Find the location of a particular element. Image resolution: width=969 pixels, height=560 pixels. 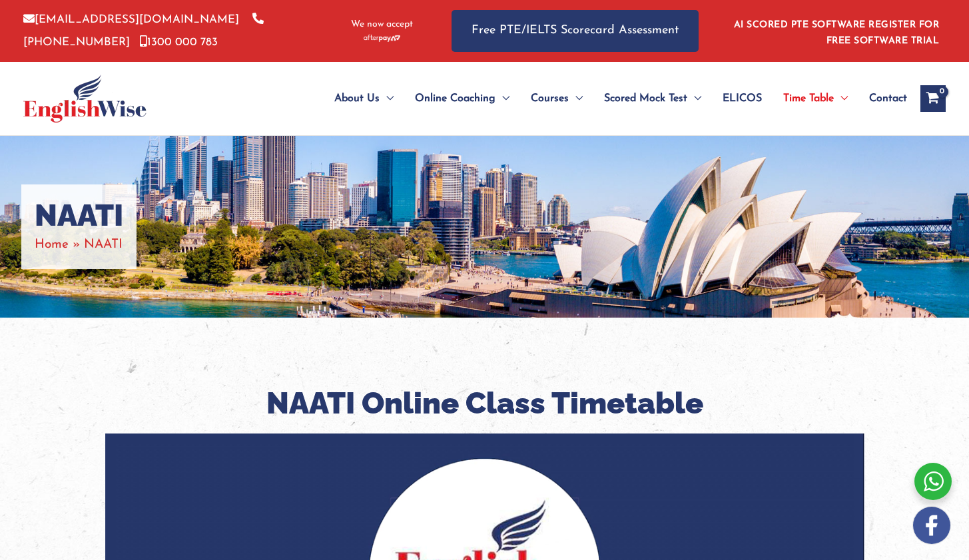

a: View Shopping Cart, empty is located at coordinates (934, 99).